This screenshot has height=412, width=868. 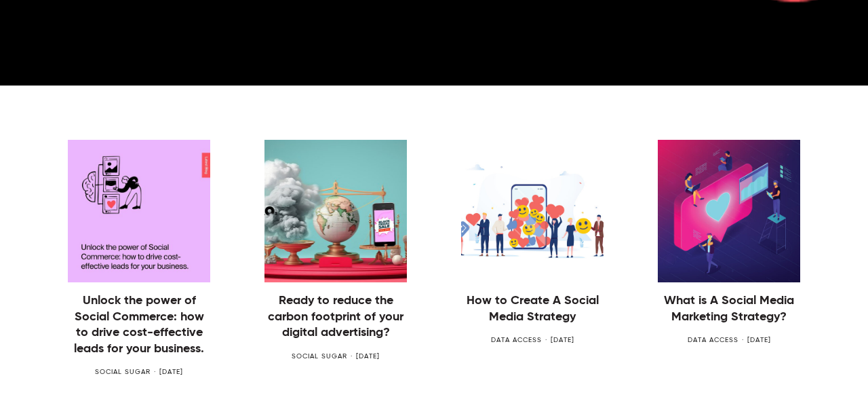 I want to click on a: Unlock the power of Social Commerce: how to drive cost-effective leads for your business., so click(x=139, y=325).